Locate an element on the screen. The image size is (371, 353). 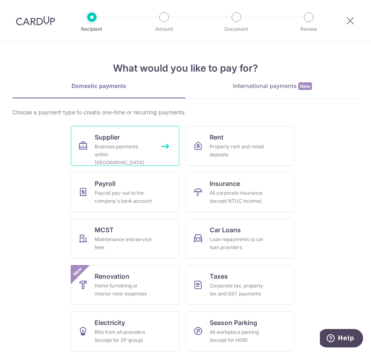
div: All corporate insurance (except NTUC Income) is located at coordinates (238, 197).